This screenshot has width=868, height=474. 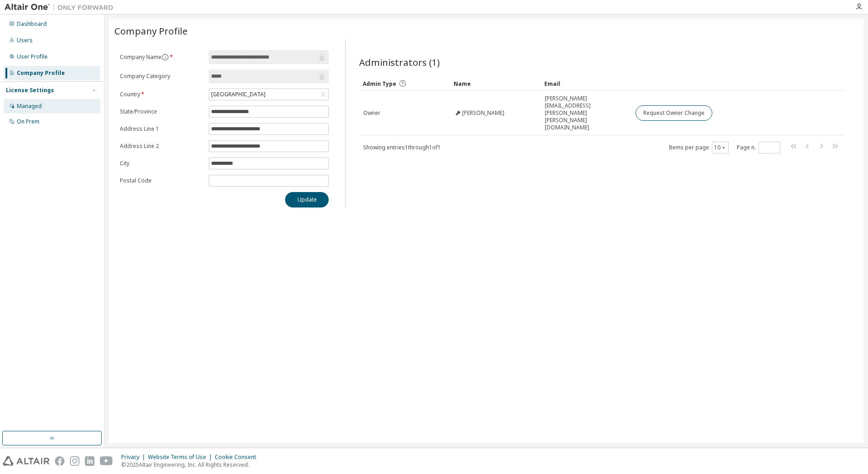 What do you see at coordinates (25, 40) in the screenshot?
I see `div: Users` at bounding box center [25, 40].